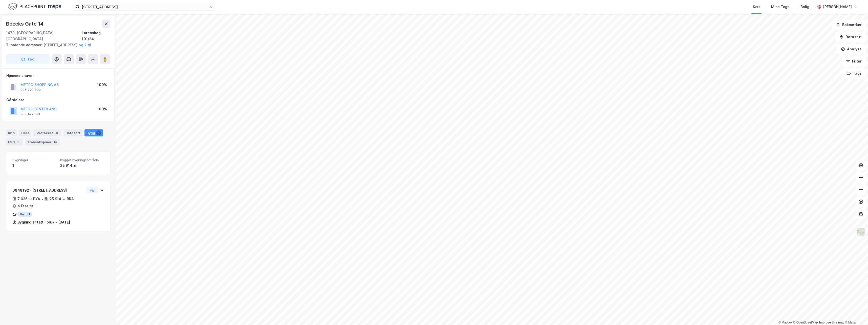 Image resolution: width=868 pixels, height=325 pixels. What do you see at coordinates (58, 76) in the screenshot?
I see `div: Hjemmelshaver` at bounding box center [58, 76].